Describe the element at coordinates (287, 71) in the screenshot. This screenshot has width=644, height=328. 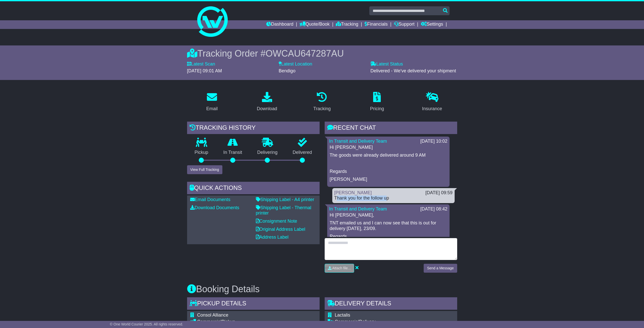
I see `span: Bendigo` at that location.